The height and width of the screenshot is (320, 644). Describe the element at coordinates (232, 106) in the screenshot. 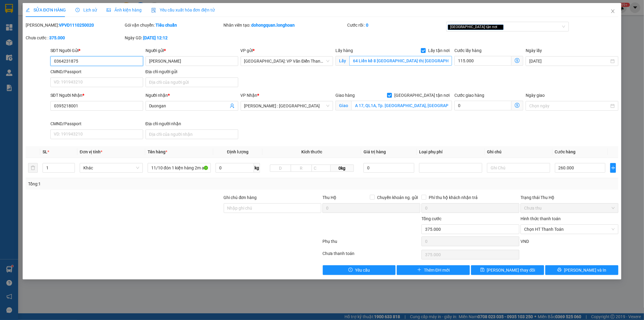

I see `span: user-add` at that location.